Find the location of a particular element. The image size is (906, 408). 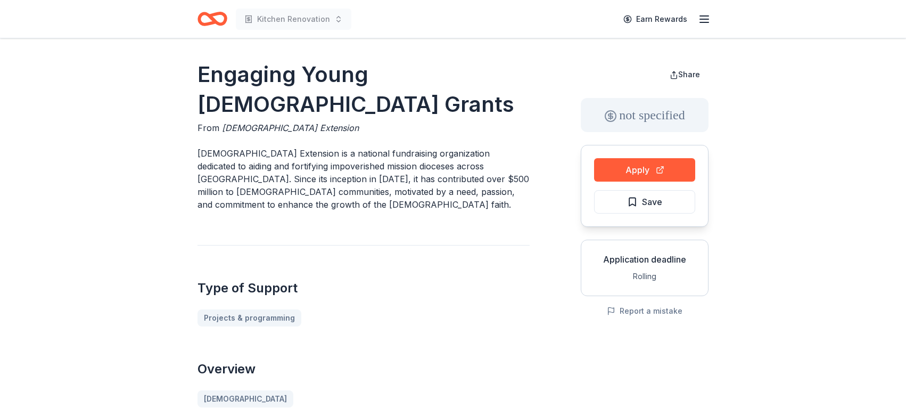

div: Rolling is located at coordinates (644, 276).